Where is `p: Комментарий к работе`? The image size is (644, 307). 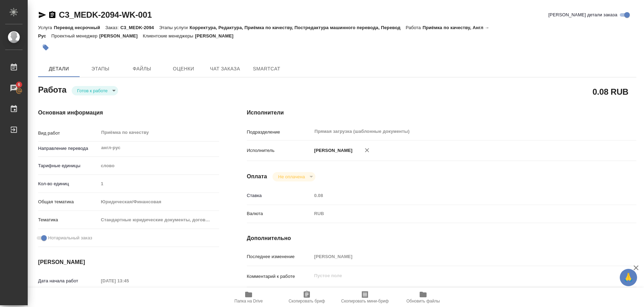
p: Комментарий к работе is located at coordinates (280, 277).